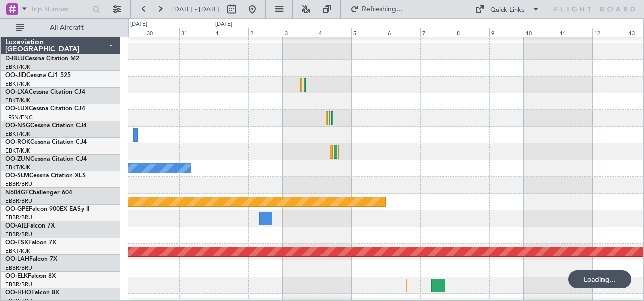 The width and height of the screenshot is (644, 301). What do you see at coordinates (541, 33) in the screenshot?
I see `div: 10` at bounding box center [541, 33].